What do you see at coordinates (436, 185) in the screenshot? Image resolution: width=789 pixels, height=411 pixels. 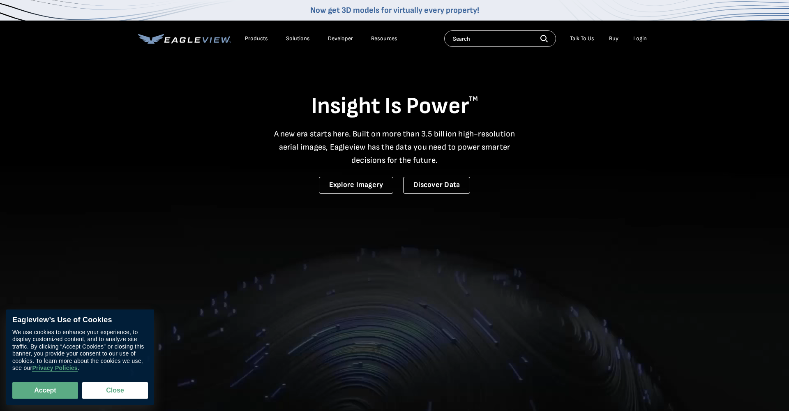 I see `a: Discover Data` at bounding box center [436, 185].